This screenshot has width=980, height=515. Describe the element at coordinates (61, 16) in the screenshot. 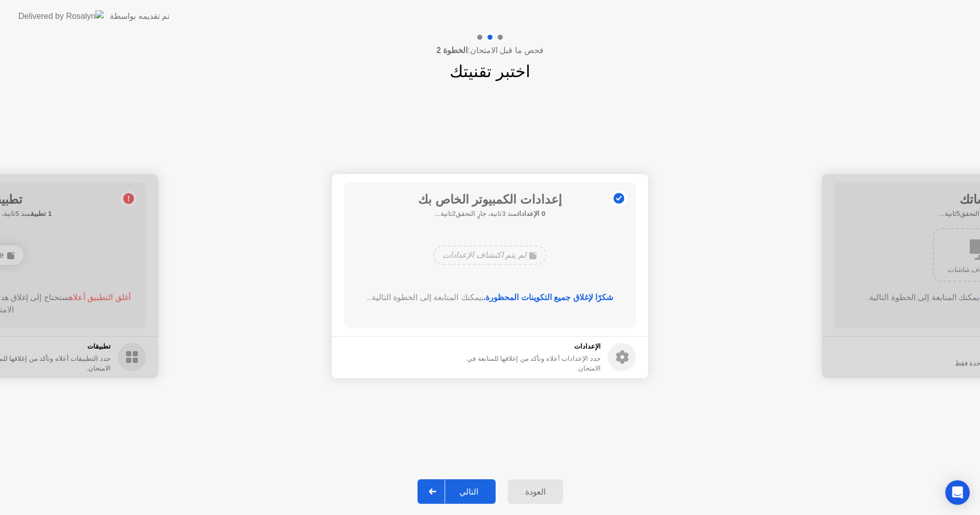

I see `img: Delivered by Rosalyn` at that location.